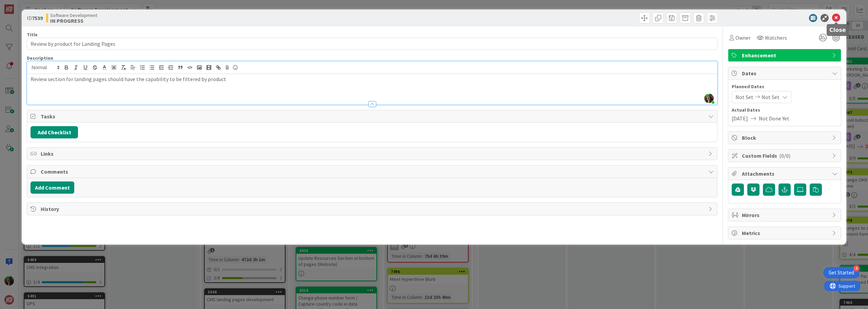 The image size is (868, 309). Describe the element at coordinates (838, 30) in the screenshot. I see `h5: Close` at that location.